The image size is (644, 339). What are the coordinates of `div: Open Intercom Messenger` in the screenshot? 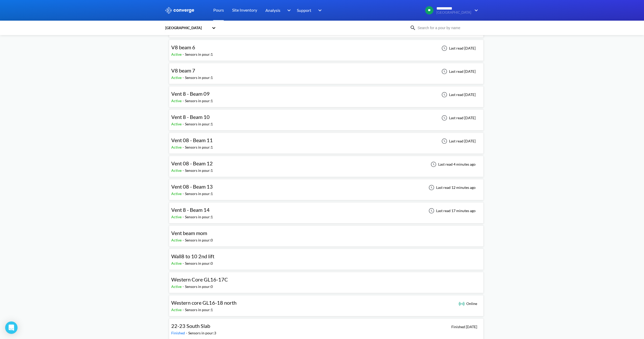 It's located at (11, 328).